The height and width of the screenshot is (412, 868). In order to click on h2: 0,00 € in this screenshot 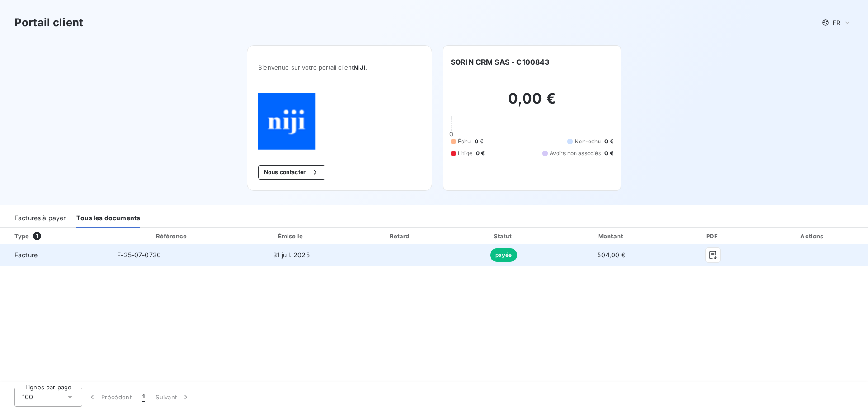, I will do `click(532, 103)`.